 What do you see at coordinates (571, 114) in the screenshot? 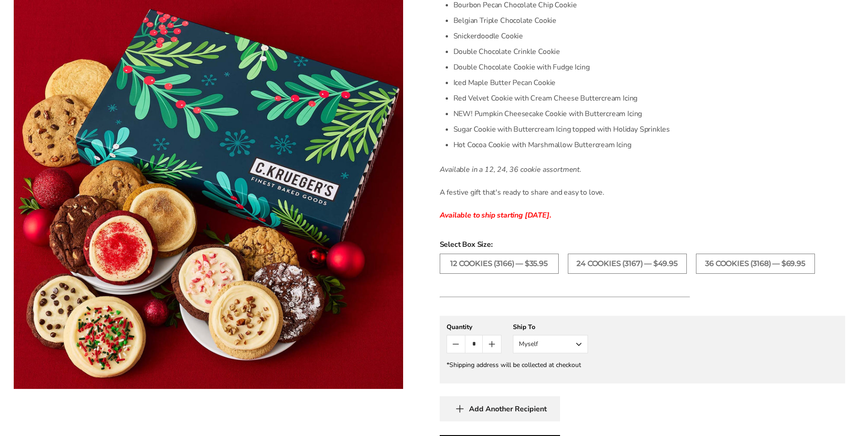
I see `li: NEW! Pumpkin Cheesecake Cookie with Buttercream Icing` at bounding box center [571, 114].